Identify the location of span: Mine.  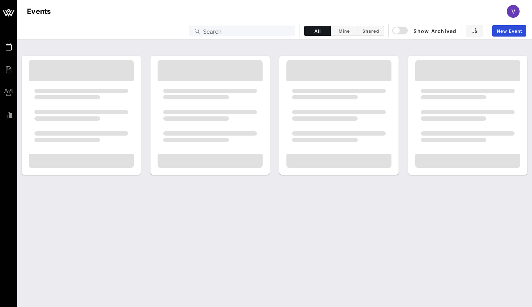
(344, 31).